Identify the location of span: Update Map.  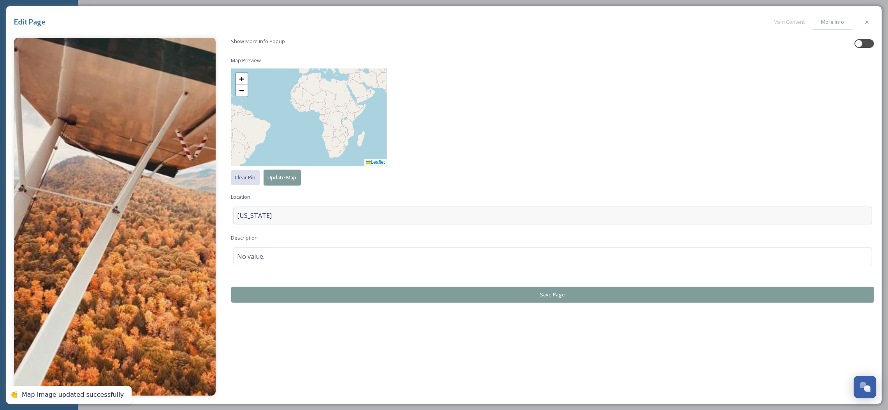
(282, 177).